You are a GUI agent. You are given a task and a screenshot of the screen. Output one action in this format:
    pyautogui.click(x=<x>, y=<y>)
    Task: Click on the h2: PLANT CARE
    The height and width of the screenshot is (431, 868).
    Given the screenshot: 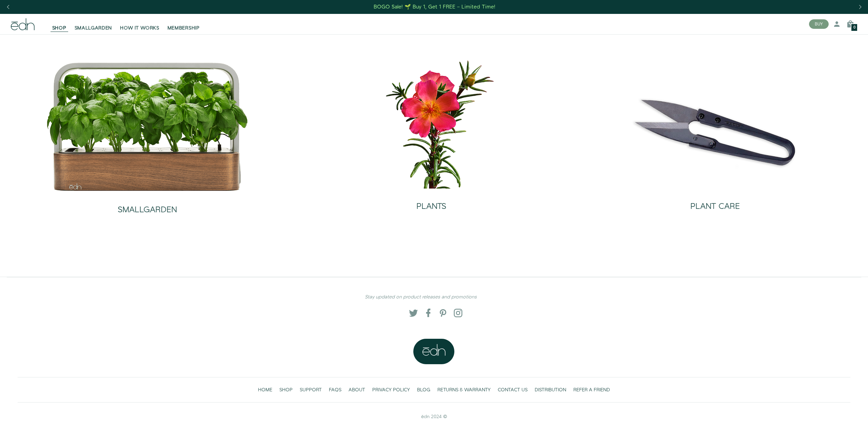 What is the action you would take?
    pyautogui.click(x=715, y=207)
    